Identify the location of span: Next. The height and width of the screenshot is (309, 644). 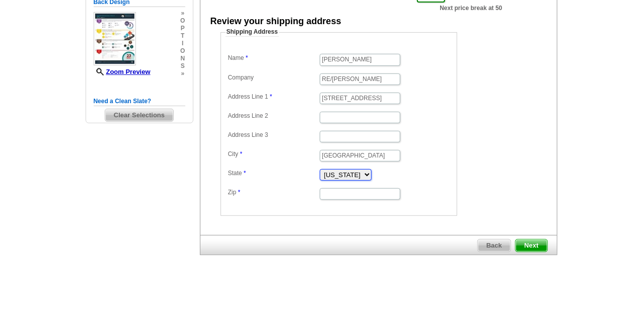
(531, 245).